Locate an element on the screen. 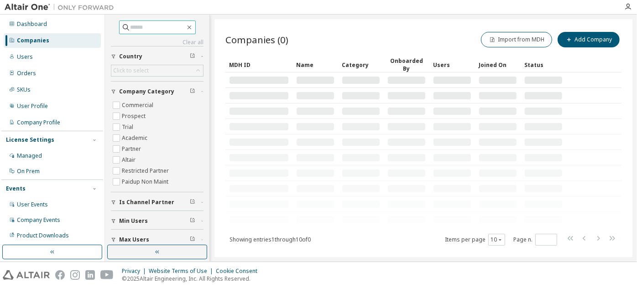 Image resolution: width=637 pixels, height=288 pixels. label: Academic is located at coordinates (136, 138).